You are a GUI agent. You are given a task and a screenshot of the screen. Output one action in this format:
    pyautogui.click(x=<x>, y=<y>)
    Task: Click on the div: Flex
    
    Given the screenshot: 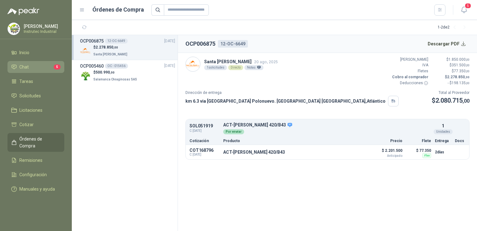 What is the action you would take?
    pyautogui.click(x=427, y=155)
    